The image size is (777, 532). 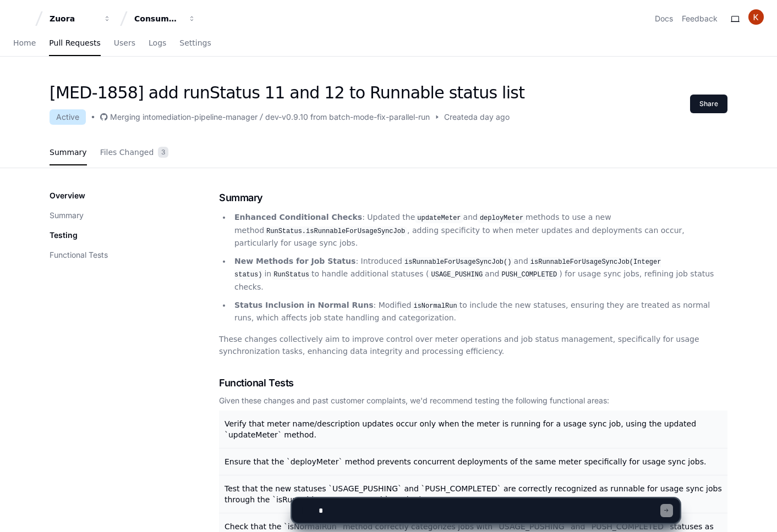 What do you see at coordinates (465, 462) in the screenshot?
I see `span: Ensure that the `deployMeter` method prevents concurrent deployments of the same meter specifical...` at bounding box center [465, 462].